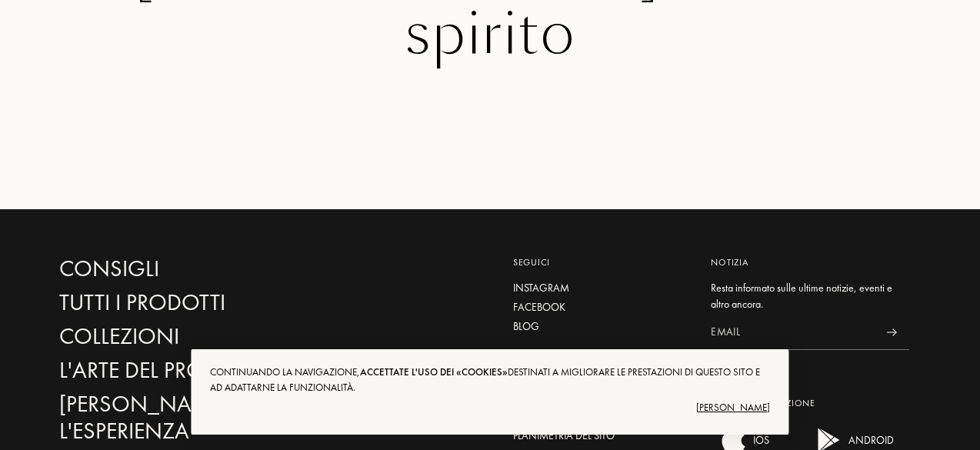 This screenshot has height=450, width=980. I want to click on a: Instagram, so click(601, 288).